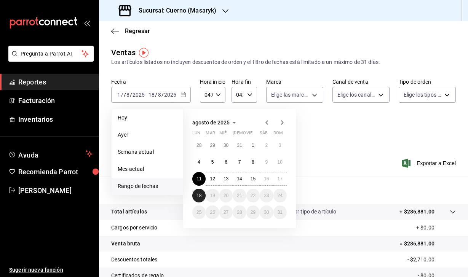 The height and width of the screenshot is (277, 468). I want to click on button: agosto de 2025, so click(215, 122).